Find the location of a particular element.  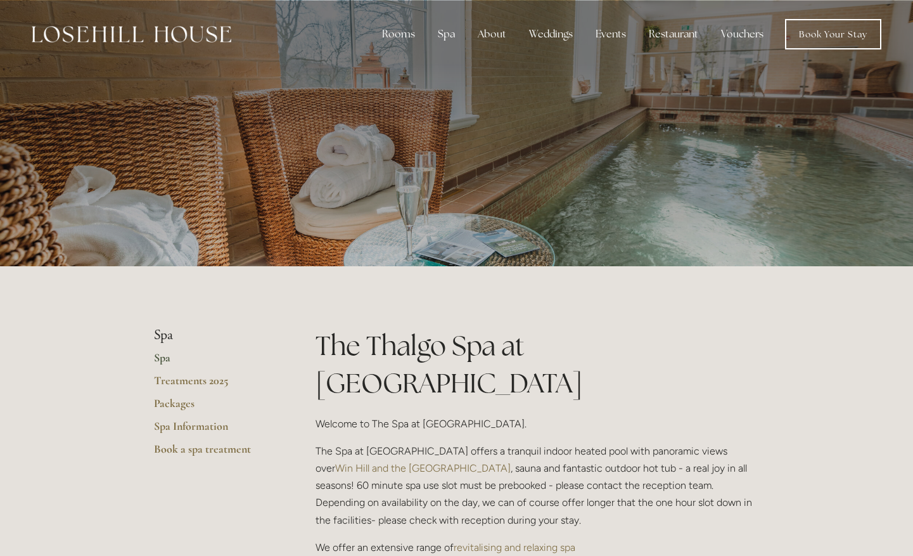

div: Events is located at coordinates (611, 34).